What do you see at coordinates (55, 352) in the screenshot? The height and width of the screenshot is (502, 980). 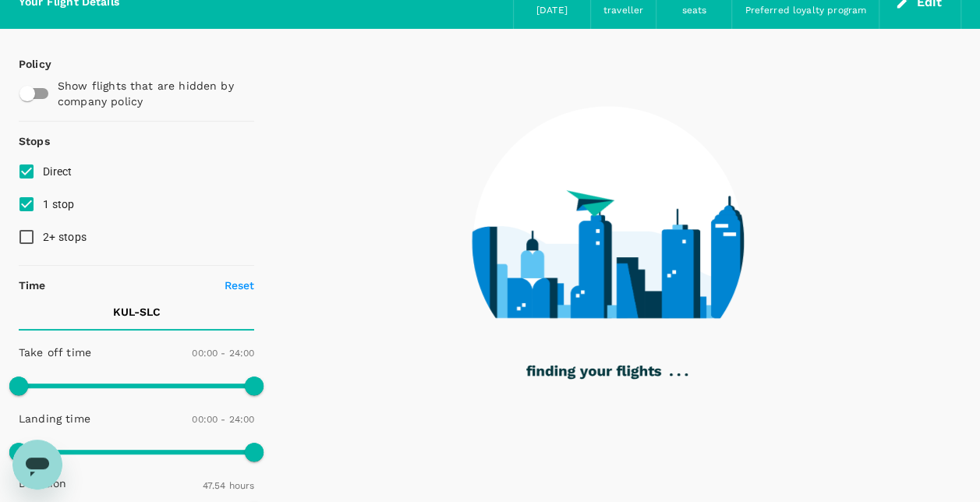 I see `p: Take off time` at bounding box center [55, 352].